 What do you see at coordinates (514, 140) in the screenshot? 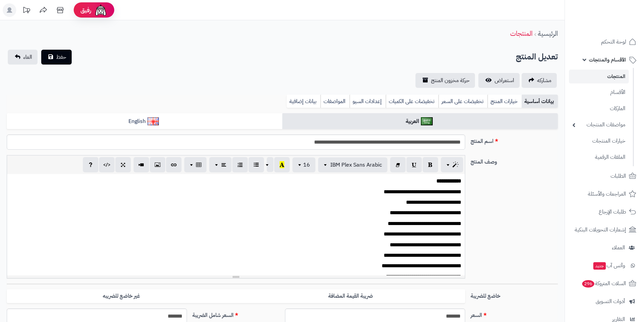
I see `label: اسم المنتج` at bounding box center [514, 140].